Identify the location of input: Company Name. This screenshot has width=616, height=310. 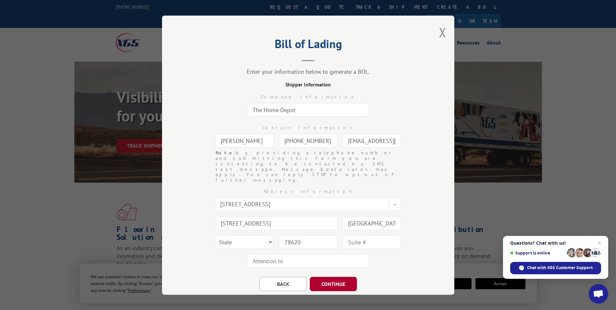
(308, 110).